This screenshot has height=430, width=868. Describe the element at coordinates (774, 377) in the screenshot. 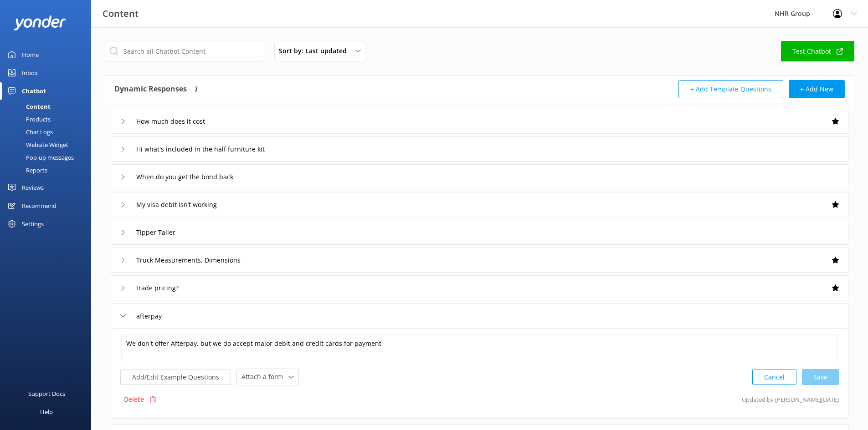

I see `button: Cancel` at that location.